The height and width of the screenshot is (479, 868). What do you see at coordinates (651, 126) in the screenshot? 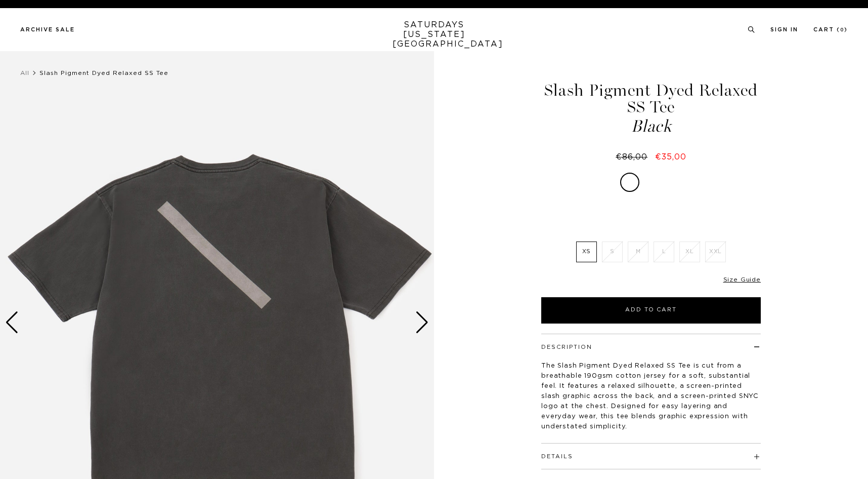
I see `span: Black` at bounding box center [651, 126].